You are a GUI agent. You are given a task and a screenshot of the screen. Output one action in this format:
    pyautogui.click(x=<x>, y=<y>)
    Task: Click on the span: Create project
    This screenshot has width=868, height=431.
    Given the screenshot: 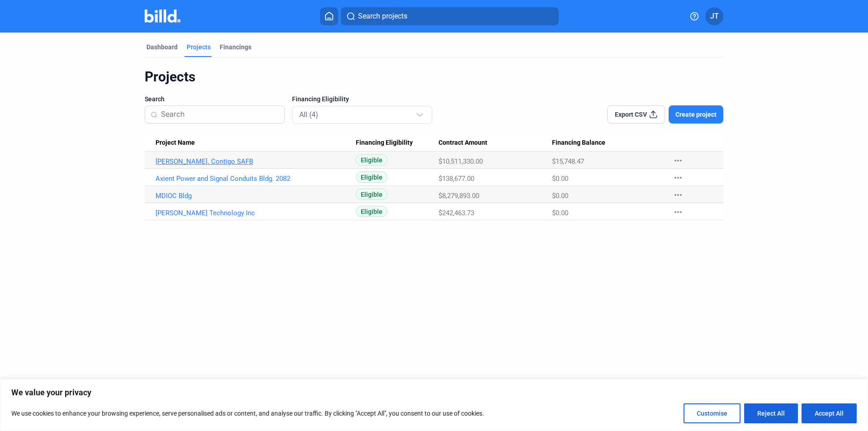 What is the action you would take?
    pyautogui.click(x=696, y=115)
    